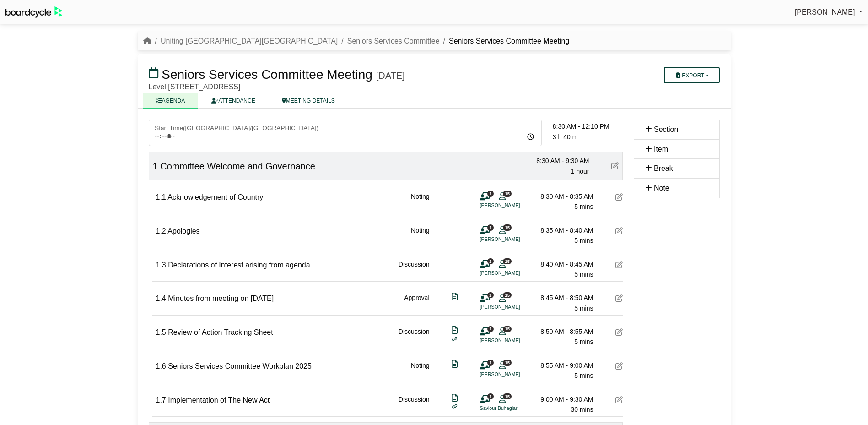 This screenshot has width=868, height=425. Describe the element at coordinates (587, 126) in the screenshot. I see `div: 8:30 AM - 12:10 PM` at that location.